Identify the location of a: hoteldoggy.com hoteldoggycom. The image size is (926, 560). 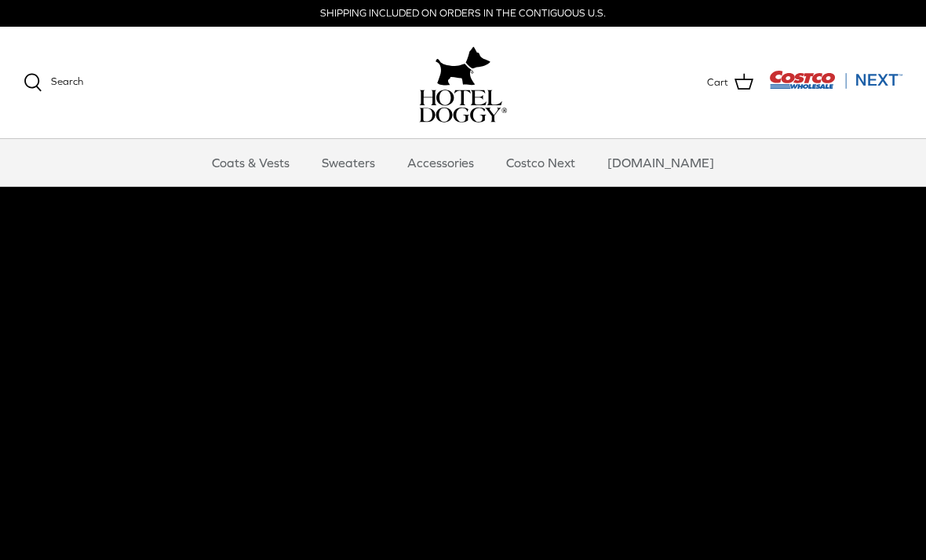
(463, 82).